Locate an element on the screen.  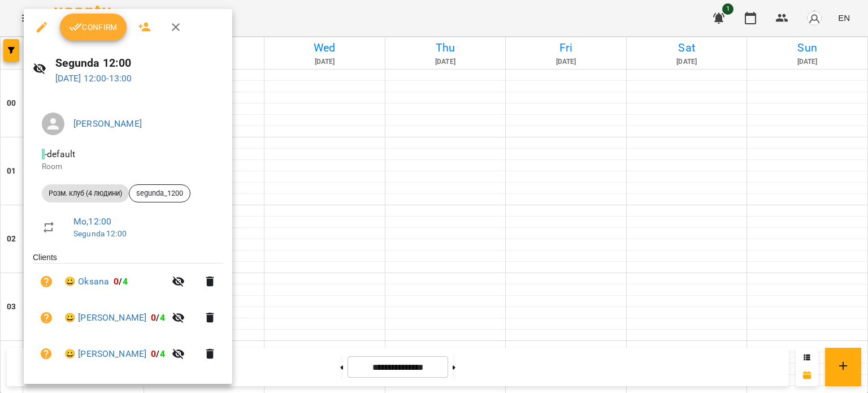
a: Segunda 12:00 is located at coordinates (100, 233).